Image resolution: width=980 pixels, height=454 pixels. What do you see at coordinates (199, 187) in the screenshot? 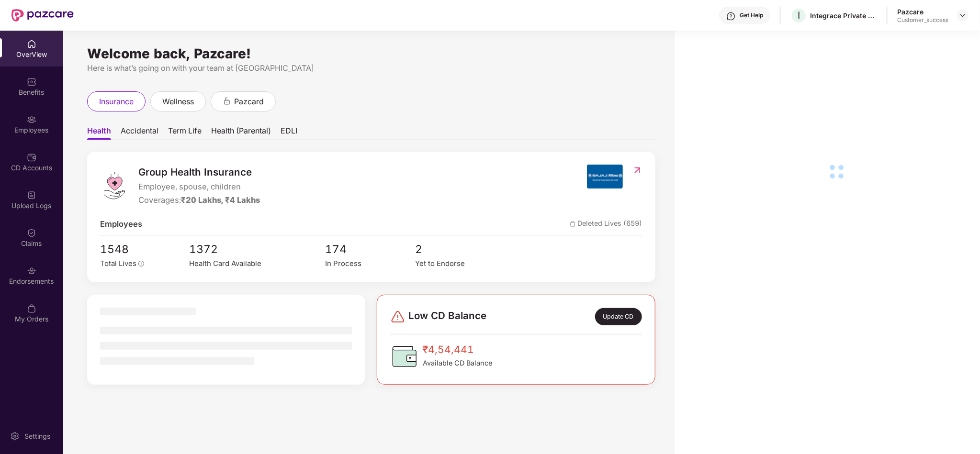
I see `span: Employee, spouse, children` at bounding box center [199, 187].